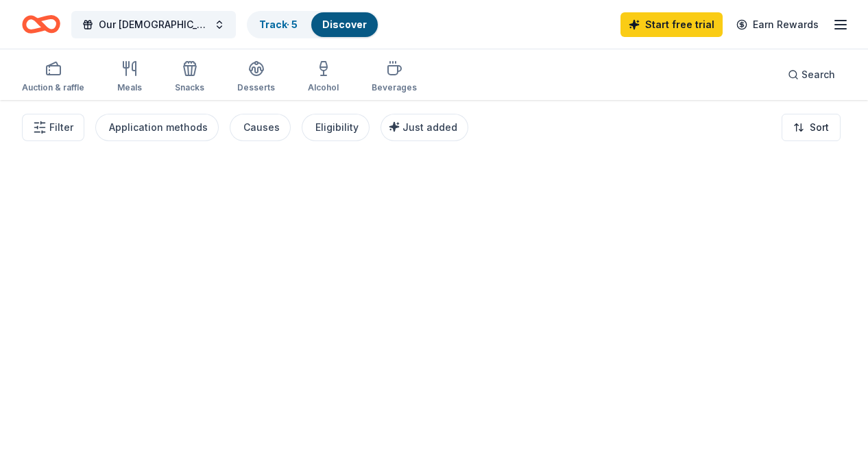 The image size is (868, 455). Describe the element at coordinates (335, 127) in the screenshot. I see `button: Eligibility` at that location.